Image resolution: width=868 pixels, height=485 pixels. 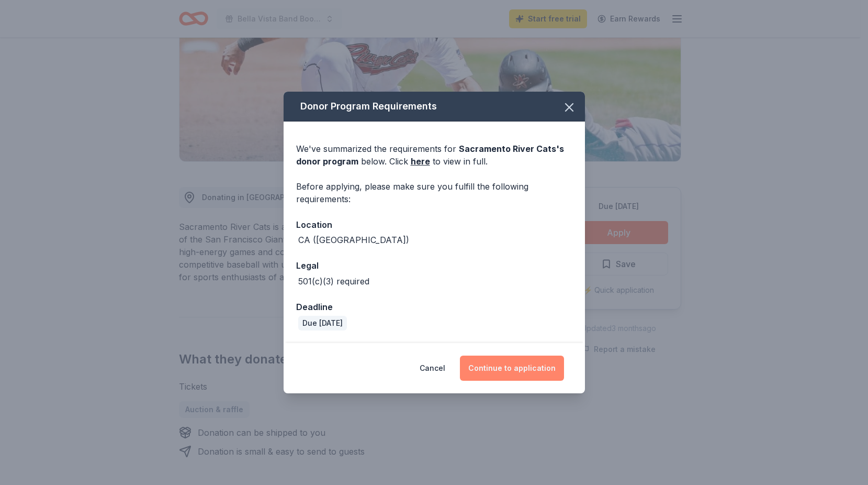 What do you see at coordinates (434, 306) in the screenshot?
I see `div: Deadline` at bounding box center [434, 306].